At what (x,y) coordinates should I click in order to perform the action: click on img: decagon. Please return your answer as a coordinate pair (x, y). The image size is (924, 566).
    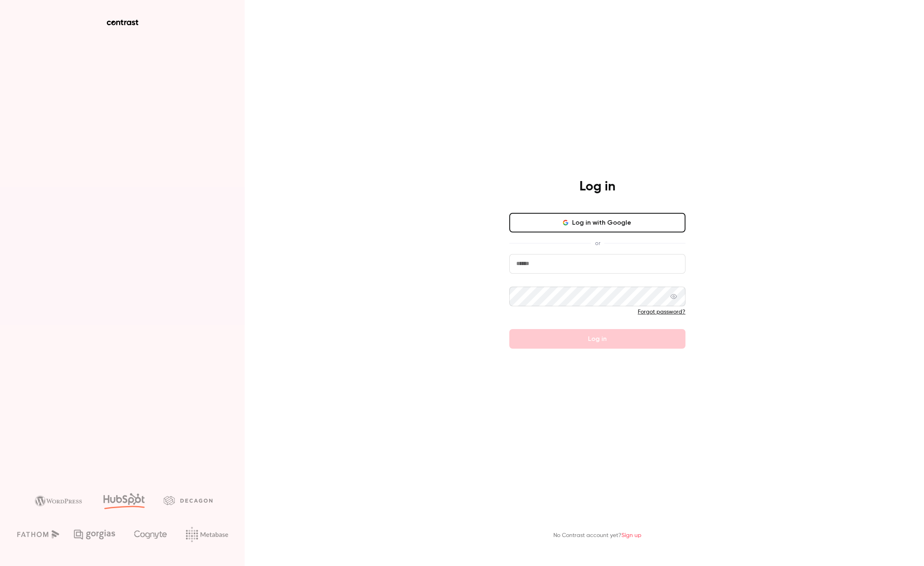
    Looking at the image, I should click on (188, 500).